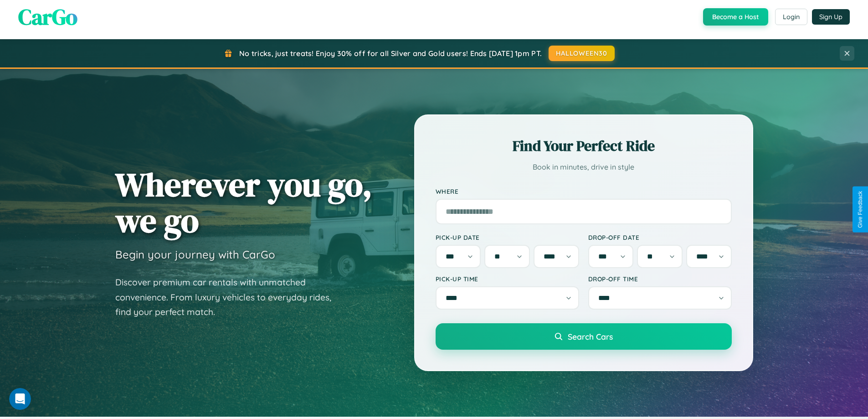 Image resolution: width=868 pixels, height=419 pixels. I want to click on label: Pick-up Date, so click(507, 237).